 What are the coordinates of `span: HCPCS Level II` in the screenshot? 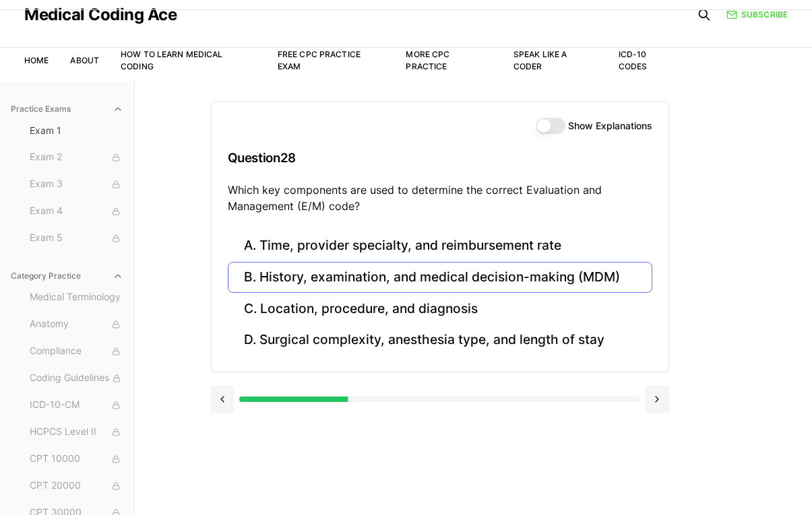 It's located at (76, 432).